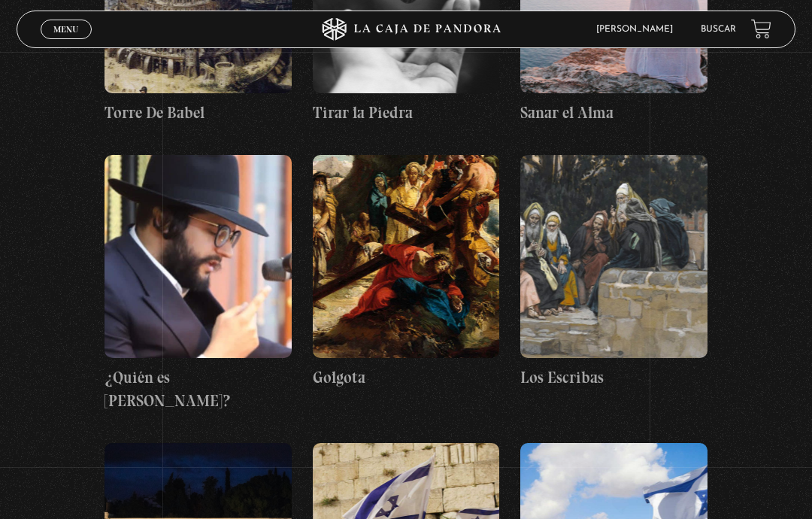 The image size is (812, 519). Describe the element at coordinates (406, 272) in the screenshot. I see `a: Golgota` at that location.